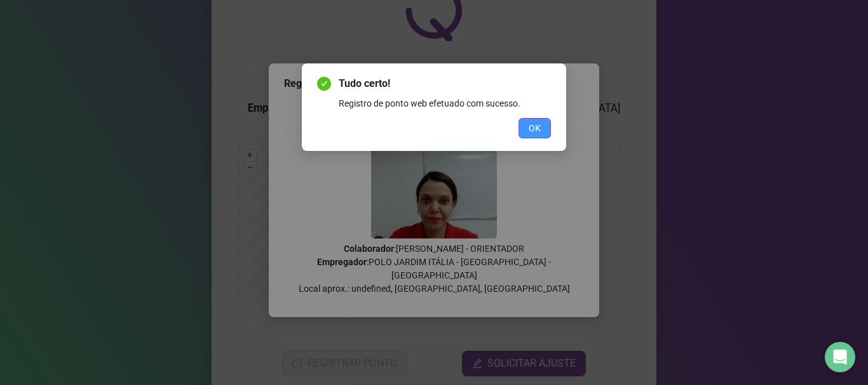 This screenshot has width=868, height=385. Describe the element at coordinates (534, 128) in the screenshot. I see `button: OK` at that location.